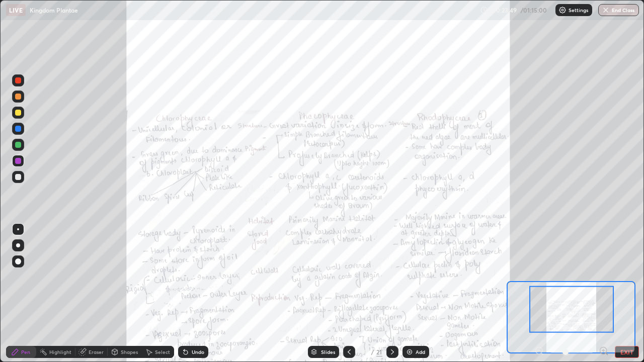 The height and width of the screenshot is (362, 644). What do you see at coordinates (578, 10) in the screenshot?
I see `p: Settings` at bounding box center [578, 10].